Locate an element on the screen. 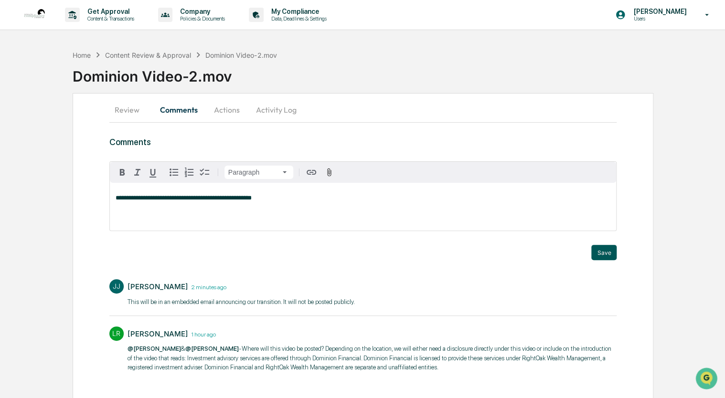  button: Italic is located at coordinates (137, 172).